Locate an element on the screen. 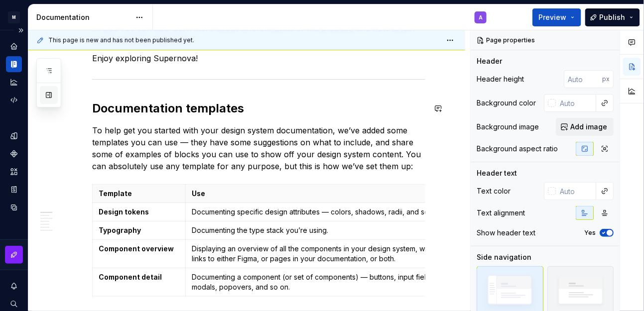  a: Design tokens is located at coordinates (14, 136).